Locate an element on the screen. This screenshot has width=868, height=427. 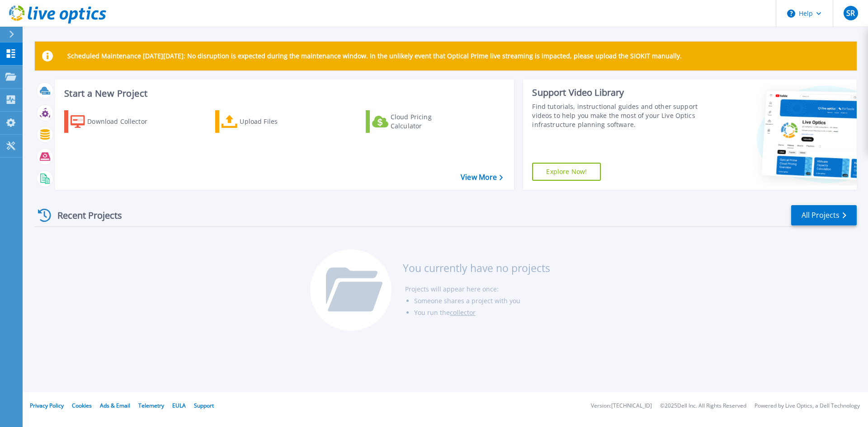
h3: Start a New Project is located at coordinates (283, 93).